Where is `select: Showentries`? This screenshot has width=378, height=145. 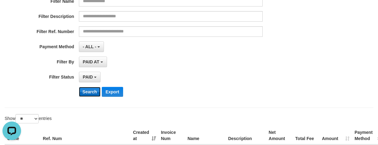 select: Showentries is located at coordinates (27, 119).